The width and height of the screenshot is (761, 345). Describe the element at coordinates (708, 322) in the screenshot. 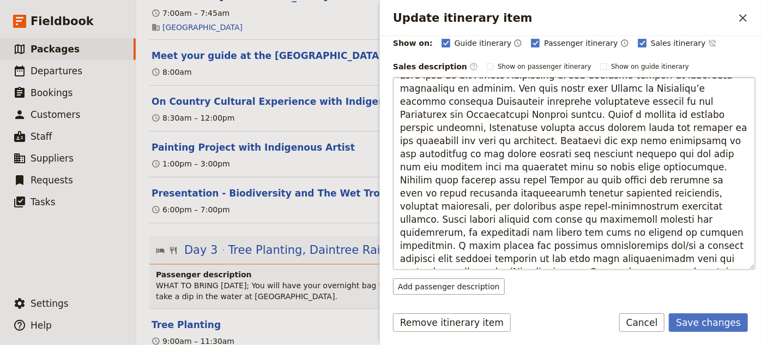

I see `button: Save changes` at that location.